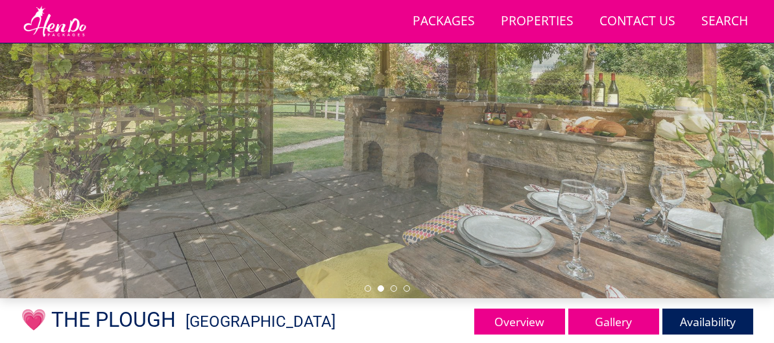  What do you see at coordinates (725, 21) in the screenshot?
I see `a: Search` at bounding box center [725, 21].